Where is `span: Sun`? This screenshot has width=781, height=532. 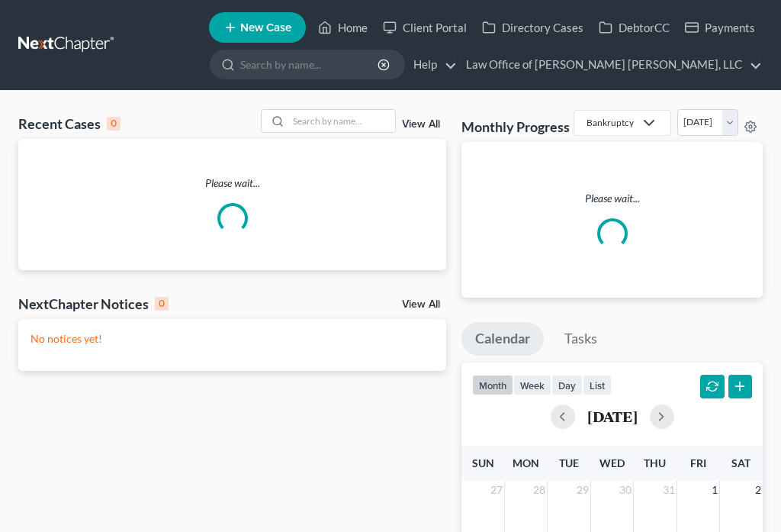
span: Sun is located at coordinates (483, 462).